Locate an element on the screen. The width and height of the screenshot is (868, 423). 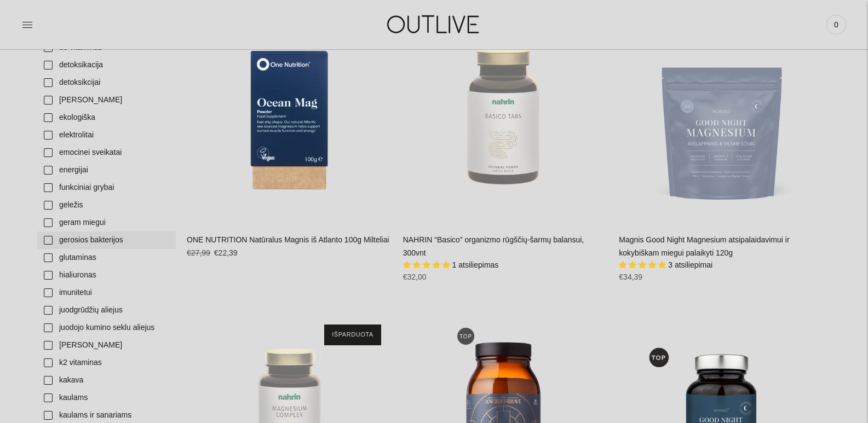
a: elektrolitai is located at coordinates (106, 135).